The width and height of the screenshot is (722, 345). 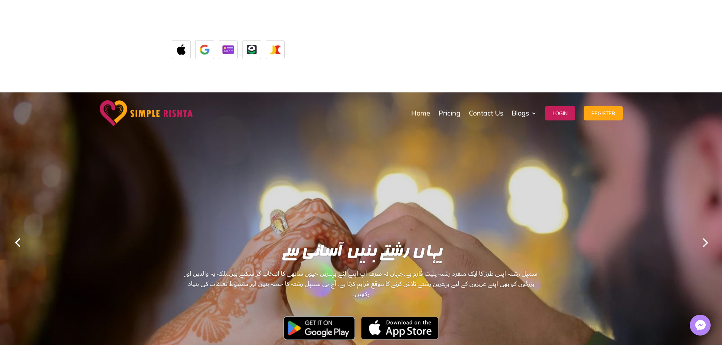 I want to click on a: Blogs, so click(x=524, y=113).